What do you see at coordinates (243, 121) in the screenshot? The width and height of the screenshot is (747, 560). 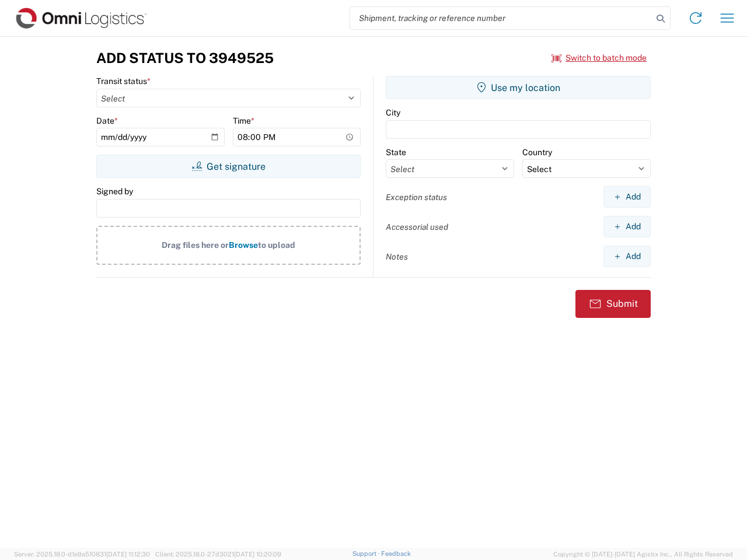 I see `label: Time` at bounding box center [243, 121].